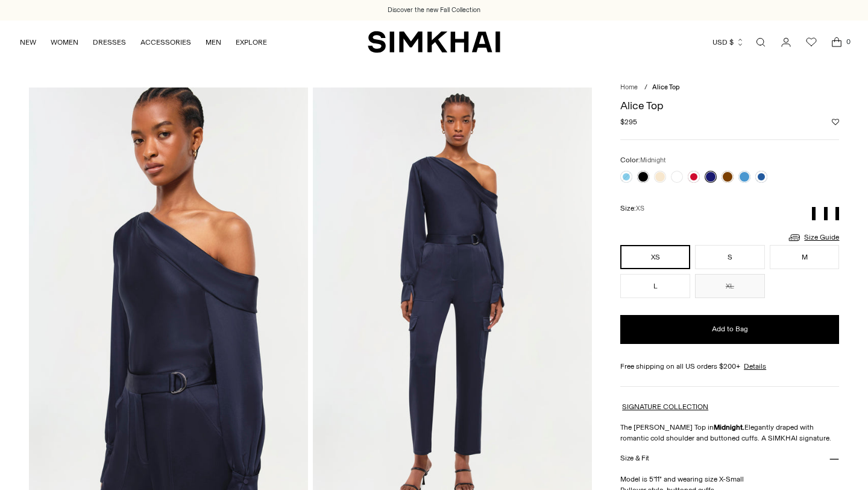  I want to click on span: 0, so click(847, 41).